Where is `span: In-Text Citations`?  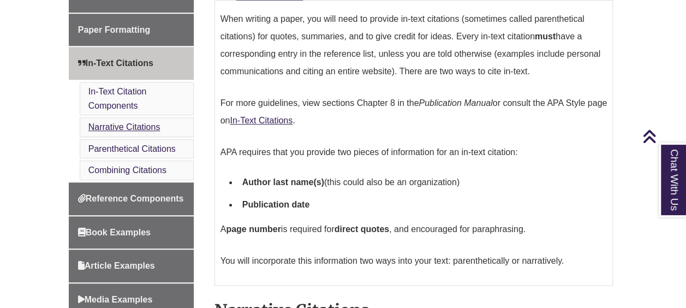 span: In-Text Citations is located at coordinates (116, 63).